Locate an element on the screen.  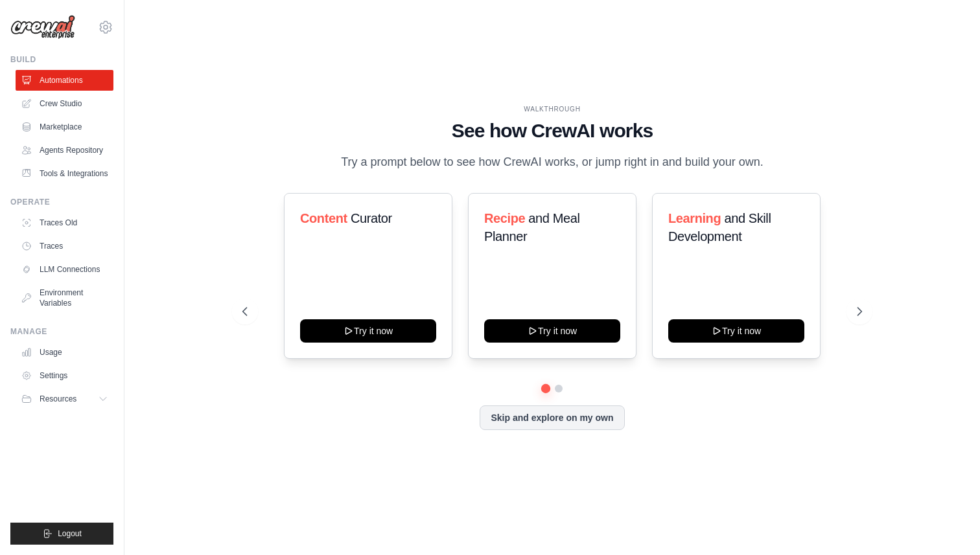
div: Manage is located at coordinates (61, 331).